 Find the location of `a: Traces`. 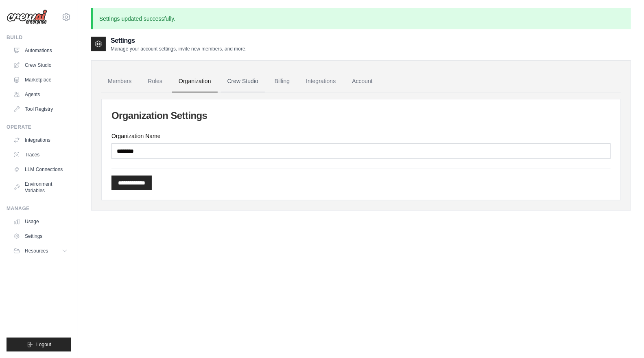

a: Traces is located at coordinates (41, 155).